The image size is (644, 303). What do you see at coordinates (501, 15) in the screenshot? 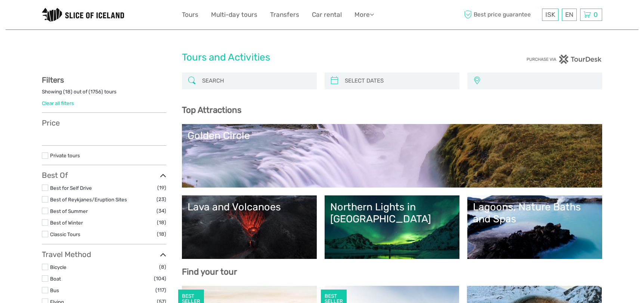
I see `span: Best price guarantee` at bounding box center [501, 15].